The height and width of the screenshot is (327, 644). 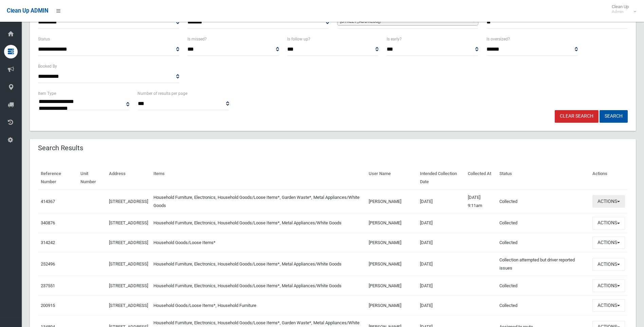 I want to click on th: Status, so click(x=543, y=178).